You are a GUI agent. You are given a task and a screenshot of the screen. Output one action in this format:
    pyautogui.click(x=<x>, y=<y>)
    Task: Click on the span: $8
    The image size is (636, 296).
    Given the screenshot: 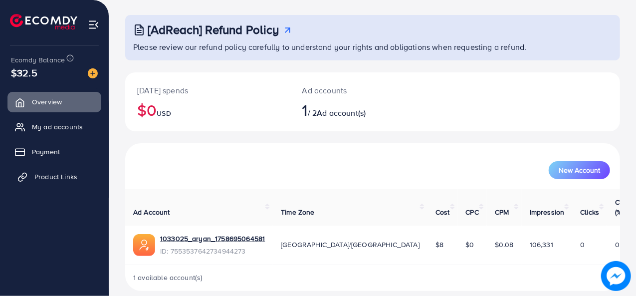 What is the action you would take?
    pyautogui.click(x=440, y=245)
    